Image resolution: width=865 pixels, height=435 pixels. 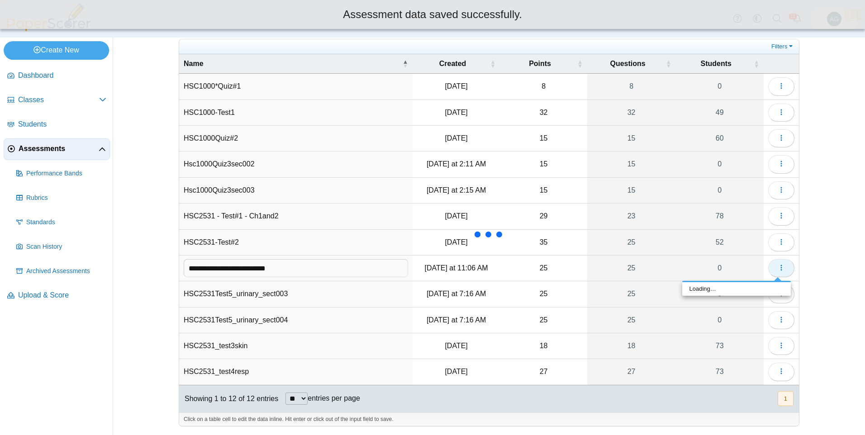 What do you see at coordinates (61, 247) in the screenshot?
I see `a: Scan History` at bounding box center [61, 247].